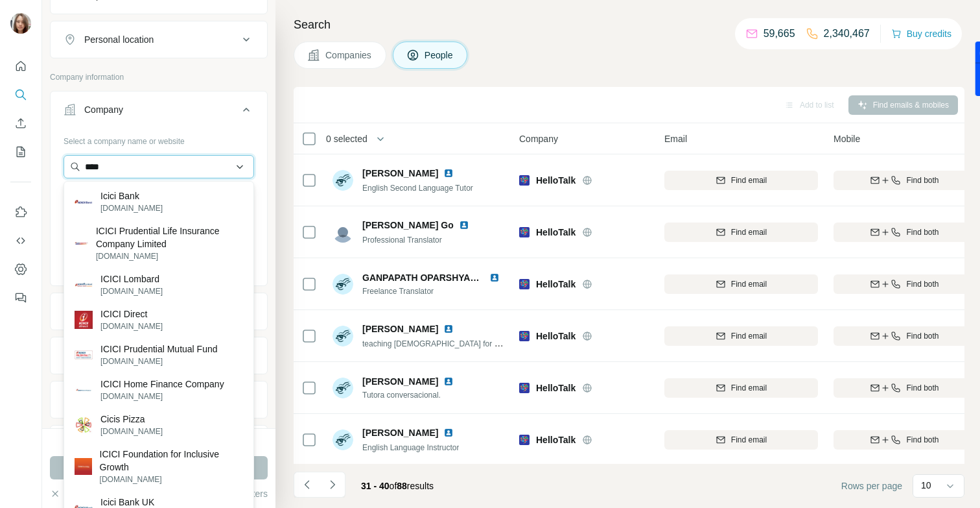 The image size is (980, 508). I want to click on span: Email, so click(675, 138).